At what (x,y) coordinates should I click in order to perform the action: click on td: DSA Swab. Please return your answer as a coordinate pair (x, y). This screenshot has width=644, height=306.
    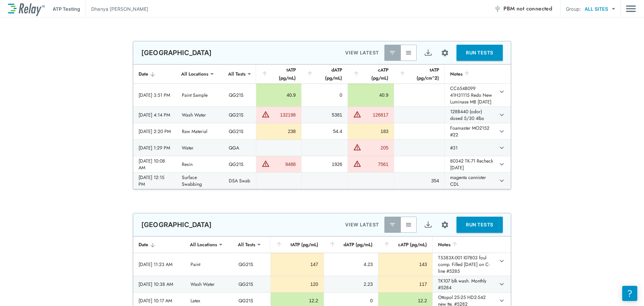
    Looking at the image, I should click on (239, 181).